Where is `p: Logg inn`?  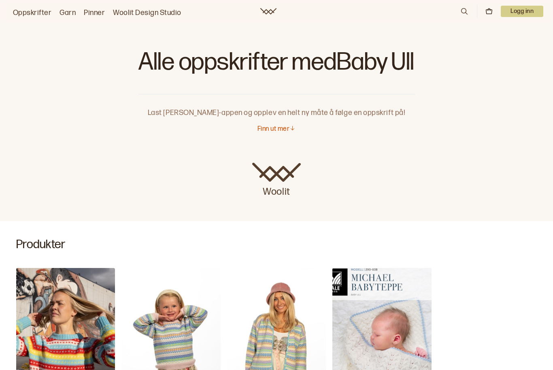
p: Logg inn is located at coordinates (522, 11).